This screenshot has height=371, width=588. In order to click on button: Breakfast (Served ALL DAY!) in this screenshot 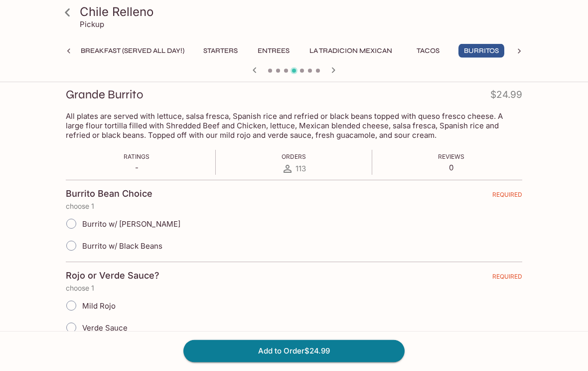, I will do `click(133, 51)`.